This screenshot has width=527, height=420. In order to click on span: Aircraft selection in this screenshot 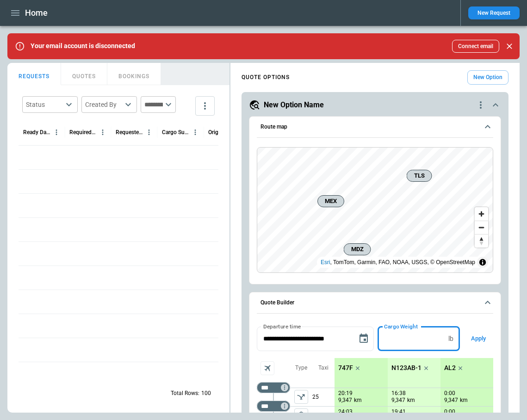, I will do `click(267, 368)`.